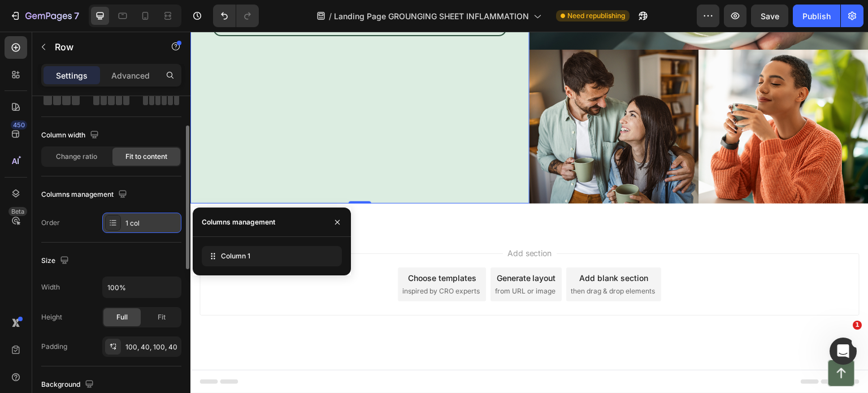 The height and width of the screenshot is (393, 868). What do you see at coordinates (142, 287) in the screenshot?
I see `input: Auto` at bounding box center [142, 287].